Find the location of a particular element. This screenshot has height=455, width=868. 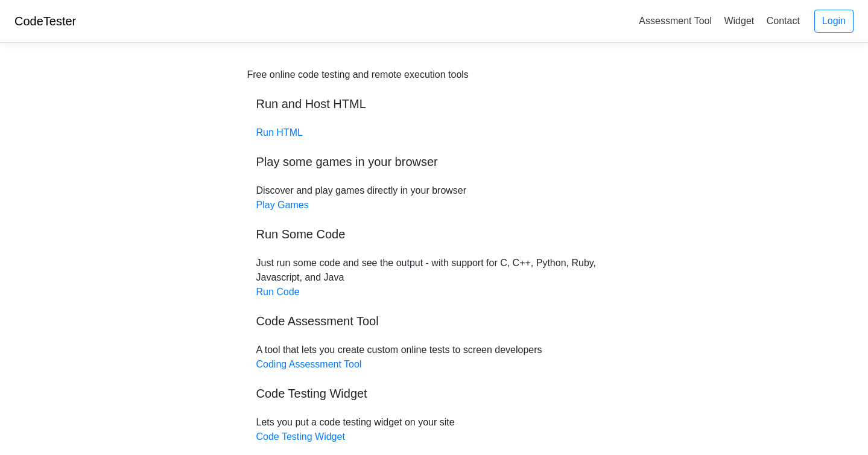

div: Free online code testing and remote execution tools is located at coordinates (358, 75).